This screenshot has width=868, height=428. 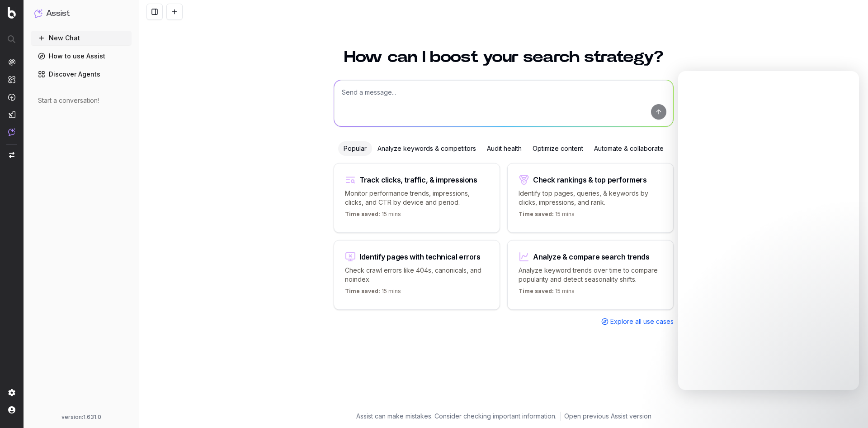 What do you see at coordinates (456, 416) in the screenshot?
I see `p: Assist can make mistakes. Consider checking important information.` at bounding box center [456, 416].